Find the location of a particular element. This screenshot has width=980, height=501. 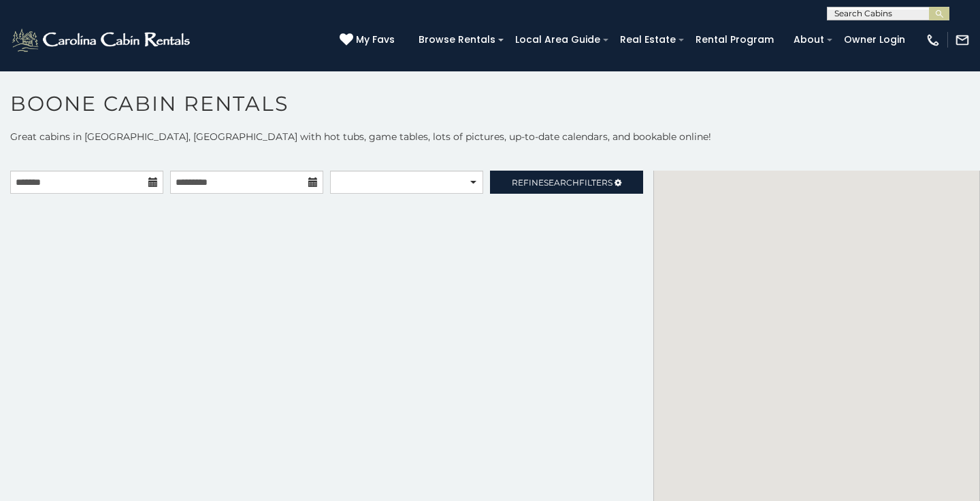

a: Browse Rentals is located at coordinates (457, 40).